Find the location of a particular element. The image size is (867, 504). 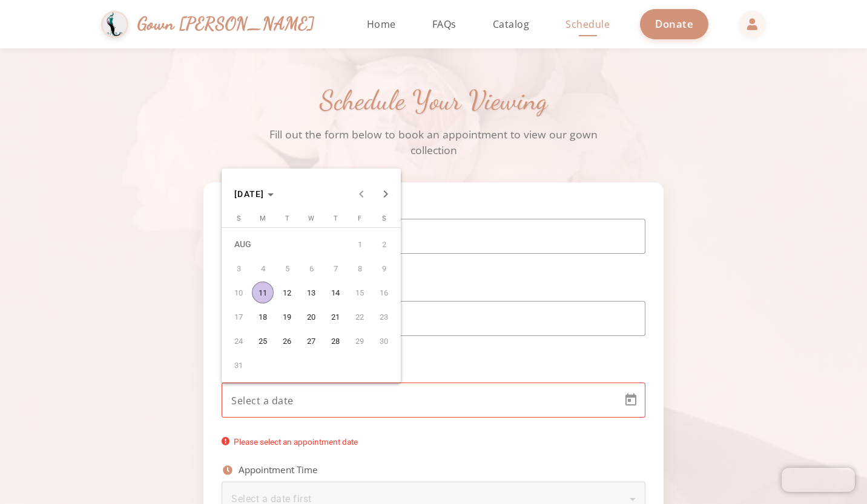

button: August 11, 2025 is located at coordinates (263, 293).